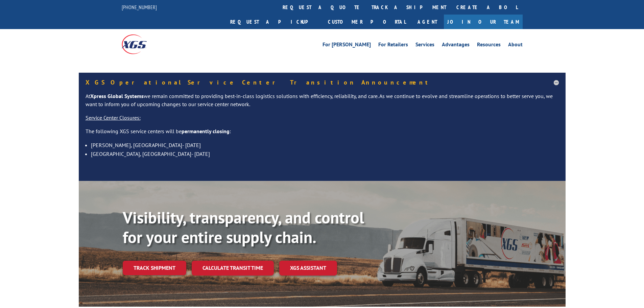 The width and height of the screenshot is (644, 308). I want to click on a: XGS ASSISTANT, so click(308, 267).